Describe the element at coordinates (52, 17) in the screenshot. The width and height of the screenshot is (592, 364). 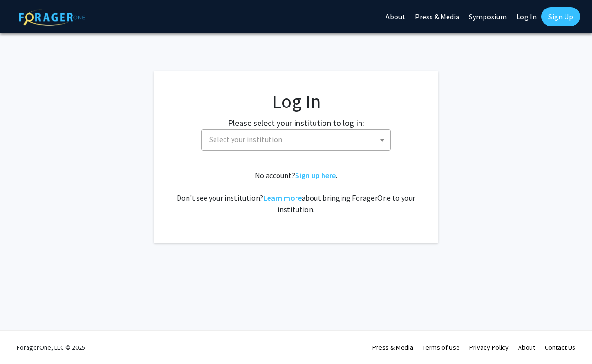
I see `img: ForagerOne Logo` at that location.